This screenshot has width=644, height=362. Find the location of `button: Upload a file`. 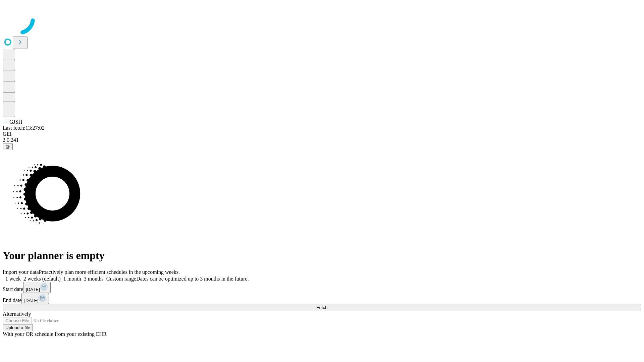

button: Upload a file is located at coordinates (18, 328).